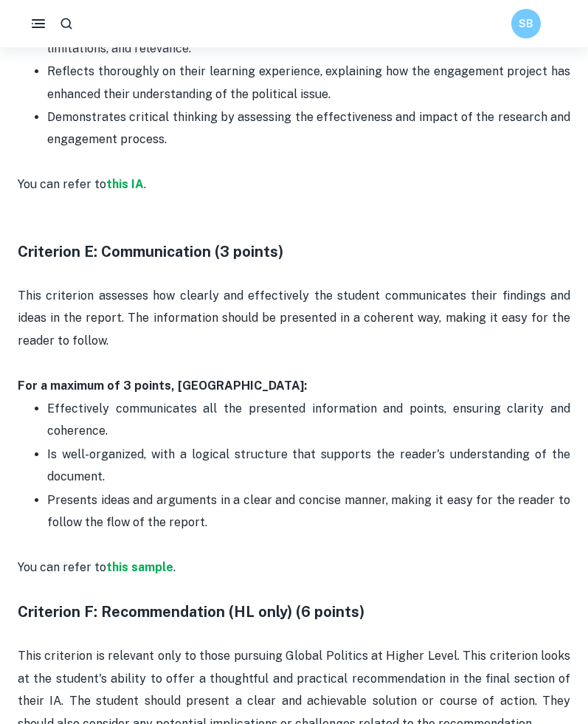 The height and width of the screenshot is (724, 588). Describe the element at coordinates (139, 567) in the screenshot. I see `strong: this sample` at that location.